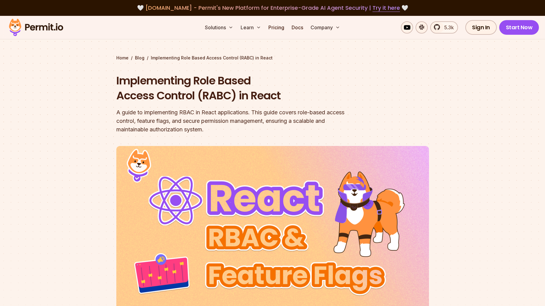  I want to click on a: Try it here, so click(386, 8).